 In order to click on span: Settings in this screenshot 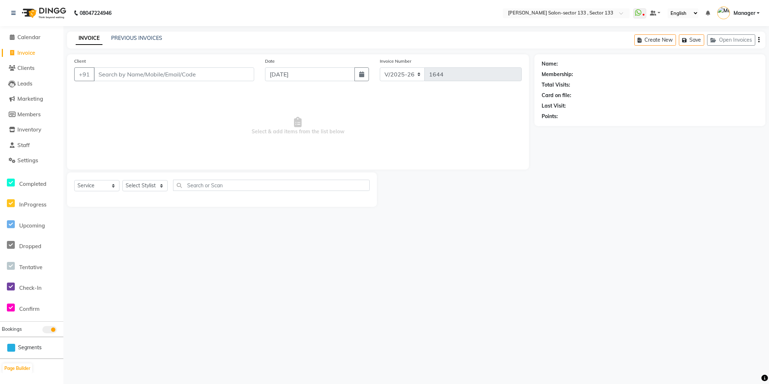, I will do `click(28, 160)`.